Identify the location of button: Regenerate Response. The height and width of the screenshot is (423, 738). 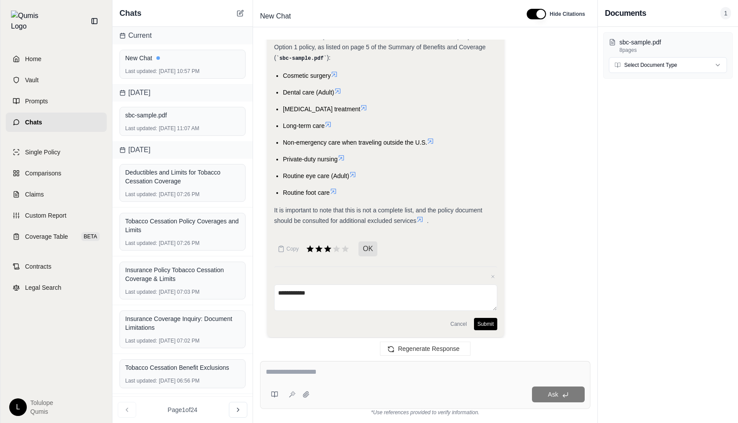
(425, 348).